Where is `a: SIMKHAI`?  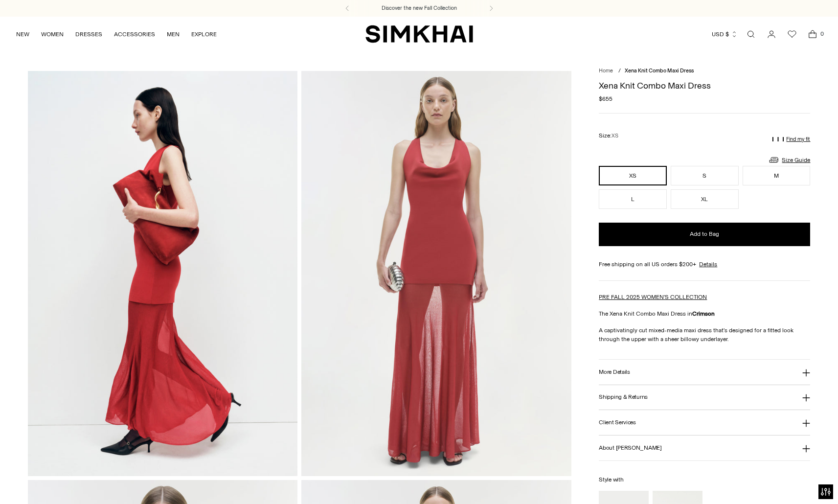 a: SIMKHAI is located at coordinates (420, 34).